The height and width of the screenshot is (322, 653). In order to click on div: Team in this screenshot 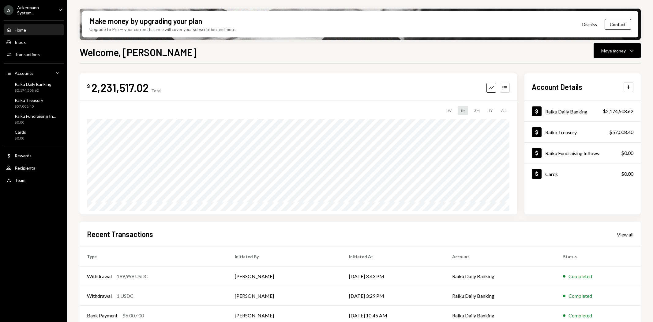, I will do `click(20, 180)`.